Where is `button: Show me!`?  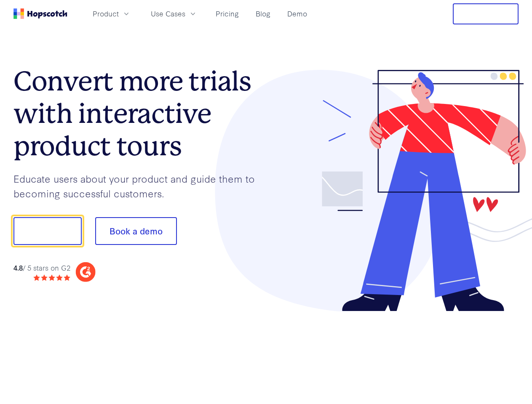
button: Show me! is located at coordinates (48, 231).